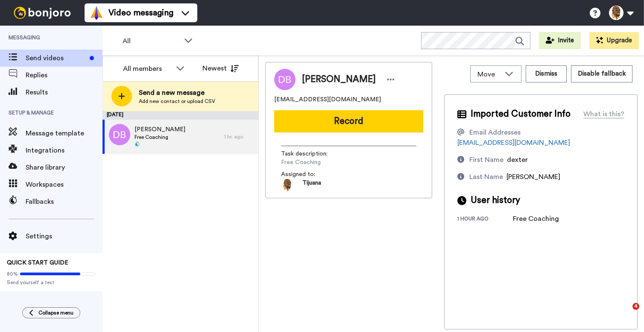 This screenshot has width=644, height=332. Describe the element at coordinates (42, 13) in the screenshot. I see `img: bj-logo-header-white.svg` at that location.